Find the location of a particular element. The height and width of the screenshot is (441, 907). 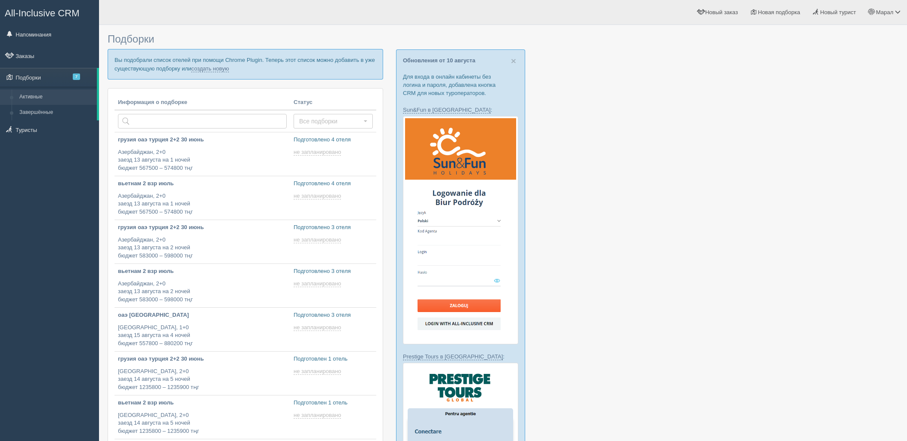

th: Статус is located at coordinates (333, 103).